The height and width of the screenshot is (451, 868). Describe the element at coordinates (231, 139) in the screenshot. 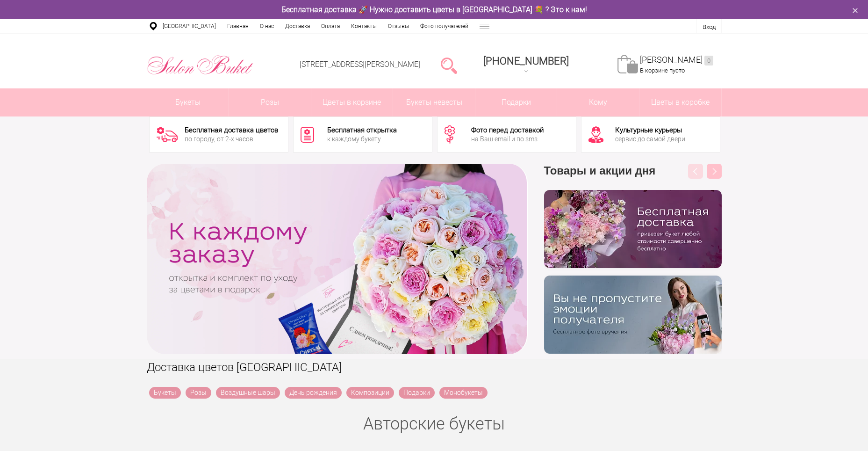

I see `div: по городу, от 2-х часов` at that location.